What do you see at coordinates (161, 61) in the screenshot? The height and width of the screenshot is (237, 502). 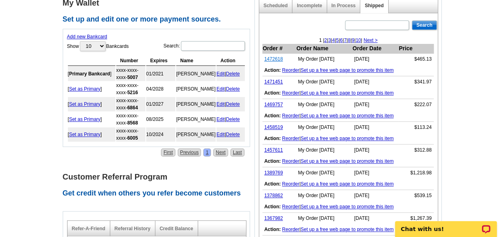 I see `th: Expires` at bounding box center [161, 61].